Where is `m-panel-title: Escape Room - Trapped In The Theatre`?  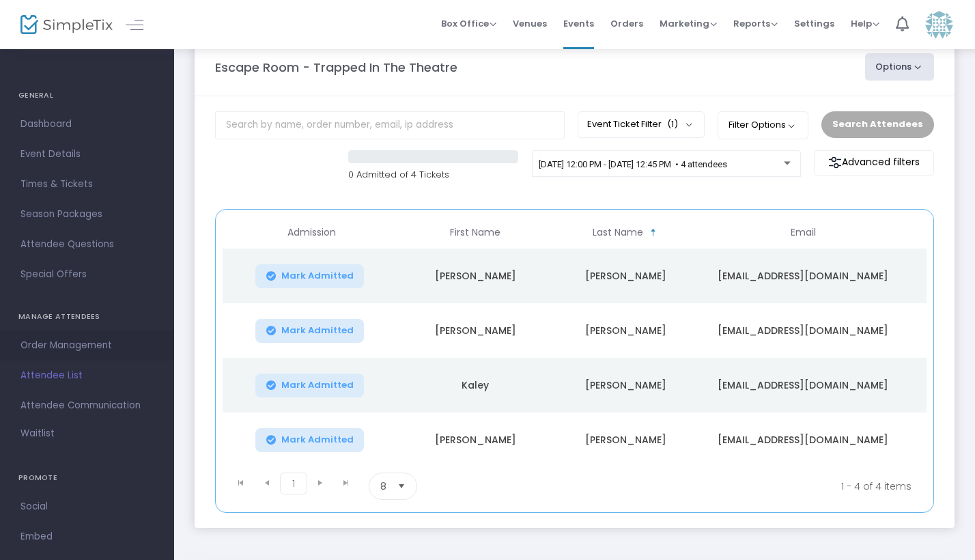 m-panel-title: Escape Room - Trapped In The Theatre is located at coordinates (336, 67).